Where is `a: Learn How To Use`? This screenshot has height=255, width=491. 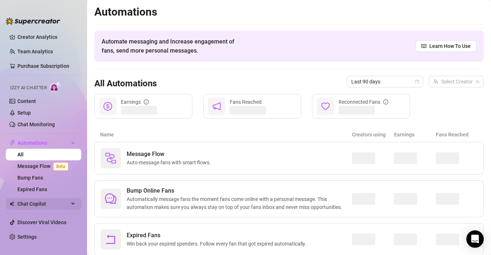 a: Learn How To Use is located at coordinates (446, 46).